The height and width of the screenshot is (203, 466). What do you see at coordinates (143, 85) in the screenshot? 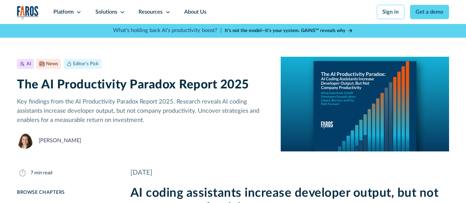
I see `h1: The AI Productivity Paradox Report 2025` at bounding box center [143, 85].